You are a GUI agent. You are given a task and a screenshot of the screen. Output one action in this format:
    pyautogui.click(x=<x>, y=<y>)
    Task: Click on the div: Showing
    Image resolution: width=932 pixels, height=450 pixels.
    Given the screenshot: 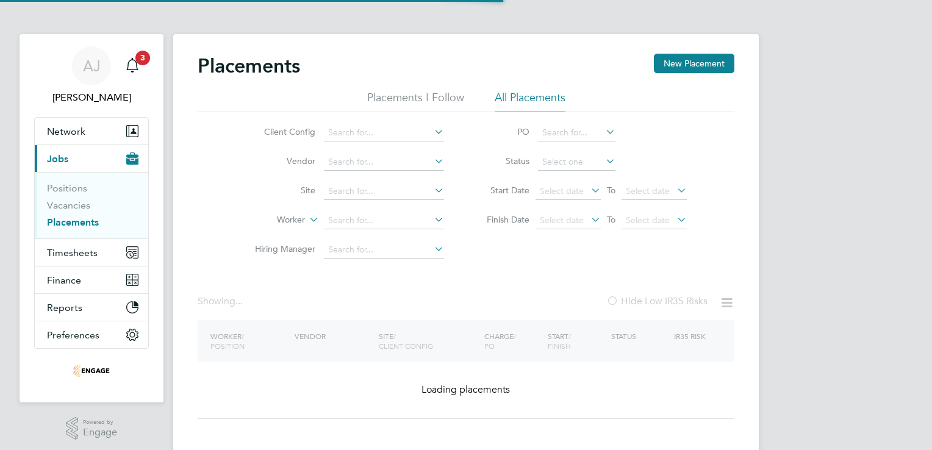 What is the action you would take?
    pyautogui.click(x=221, y=301)
    